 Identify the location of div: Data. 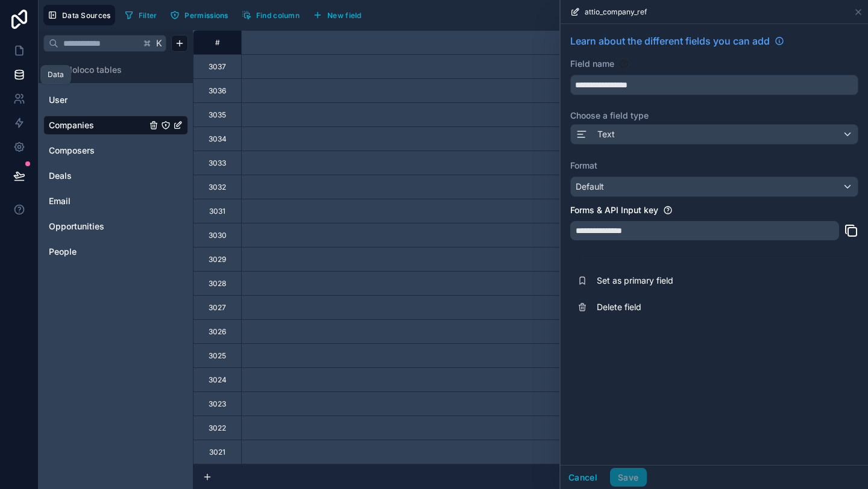
(55, 74).